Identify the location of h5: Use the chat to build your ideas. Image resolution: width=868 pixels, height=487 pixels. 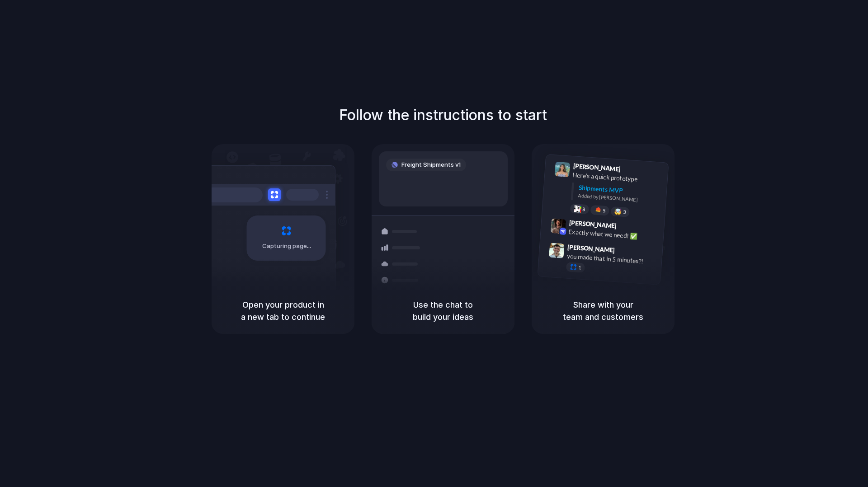
(443, 311).